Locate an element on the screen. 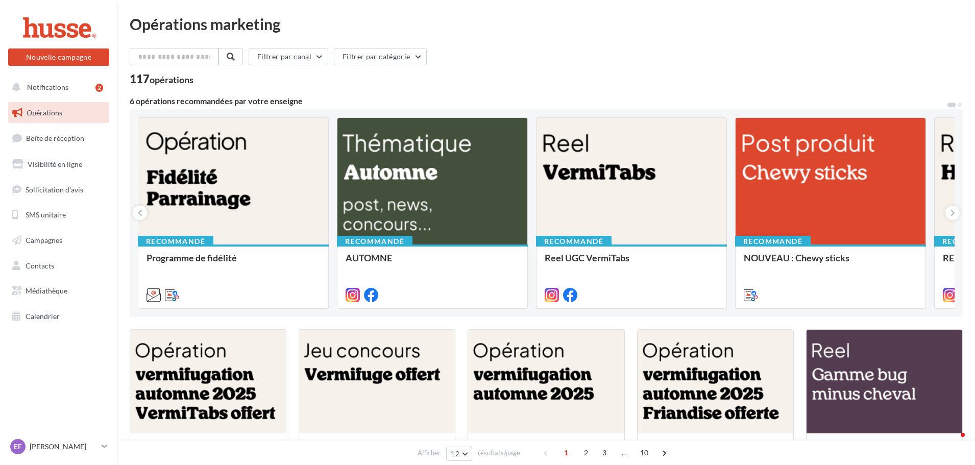 The height and width of the screenshot is (465, 975). div: Reel UGC VermiTabs is located at coordinates (631, 263).